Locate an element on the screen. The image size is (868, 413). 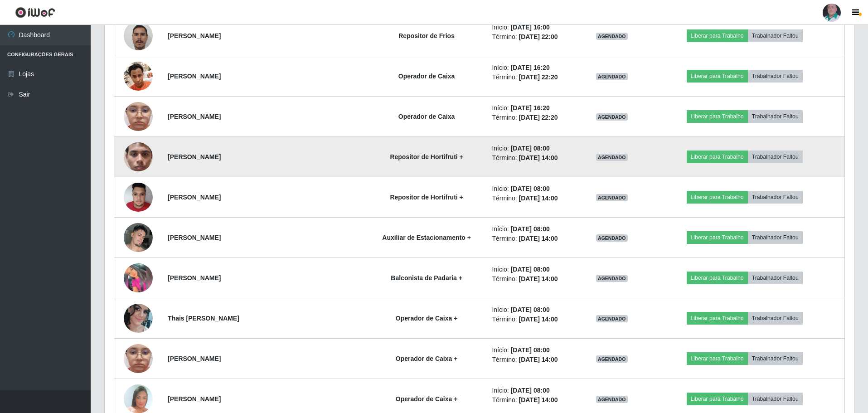
img: 1649375428311.jpeg is located at coordinates (138, 318).